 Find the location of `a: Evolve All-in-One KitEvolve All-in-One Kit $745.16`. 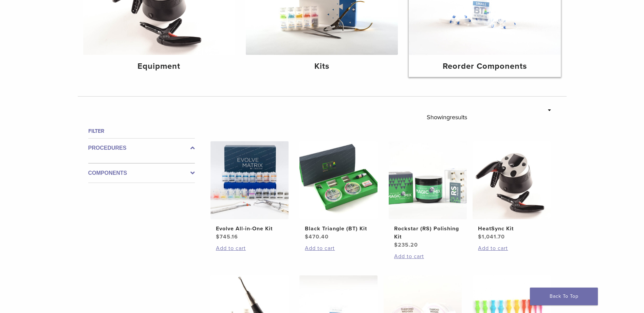

a: Evolve All-in-One KitEvolve All-in-One Kit $745.16 is located at coordinates (250, 191).